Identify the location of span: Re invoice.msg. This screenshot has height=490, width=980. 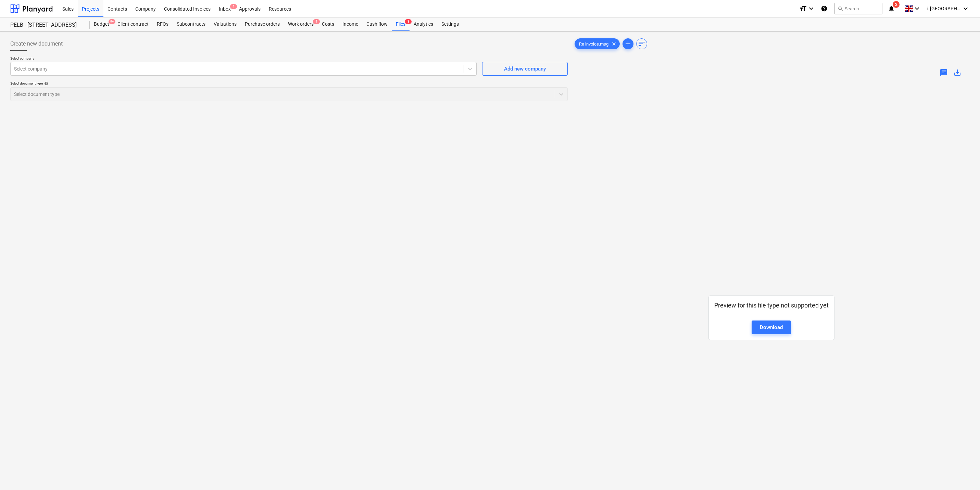
(594, 44).